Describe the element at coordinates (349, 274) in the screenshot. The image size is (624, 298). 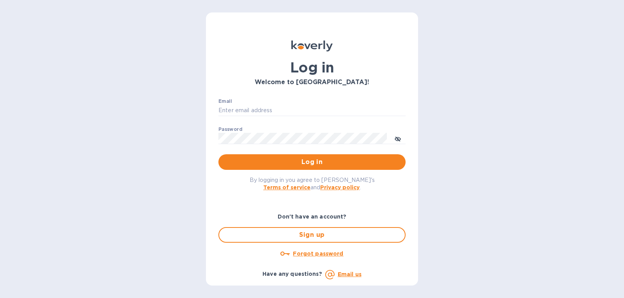
I see `a: Email us` at that location.